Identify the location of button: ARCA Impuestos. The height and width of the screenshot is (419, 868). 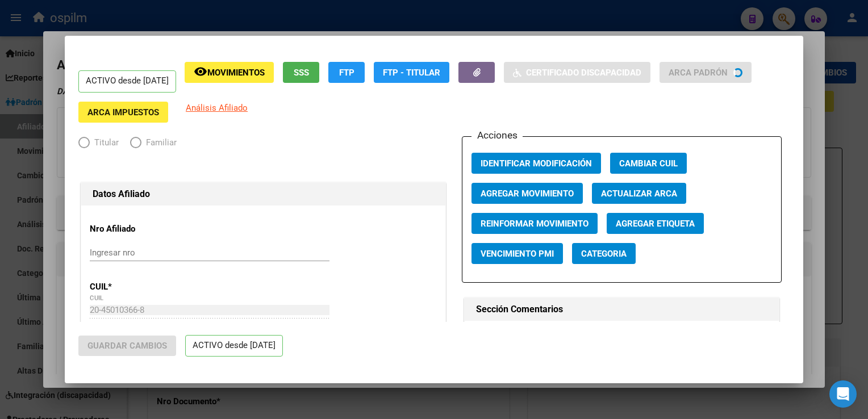
(123, 112).